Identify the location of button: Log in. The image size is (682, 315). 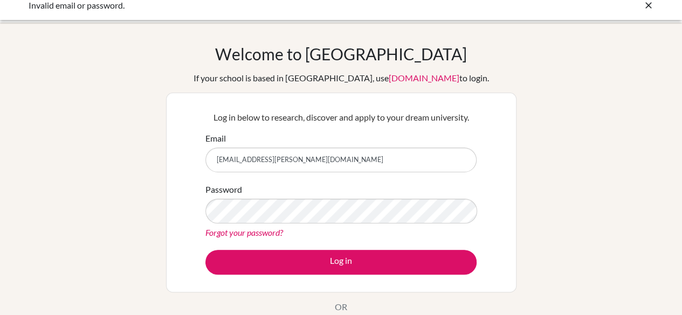
(341, 263).